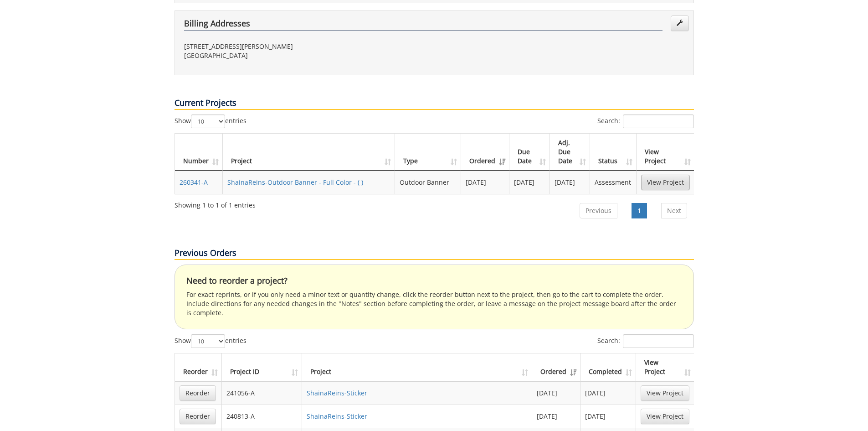 The width and height of the screenshot is (868, 431). I want to click on td: Assessment, so click(613, 182).